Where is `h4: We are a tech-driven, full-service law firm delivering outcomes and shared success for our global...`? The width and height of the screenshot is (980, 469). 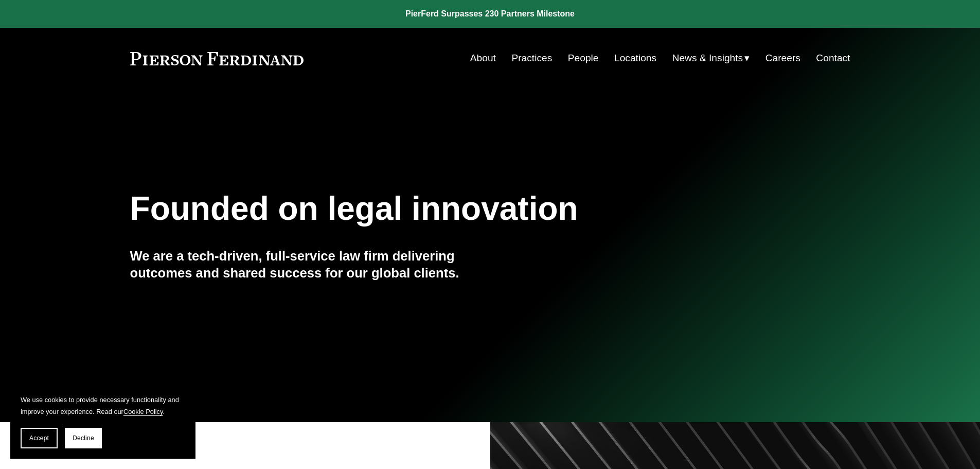
h4: We are a tech-driven, full-service law firm delivering outcomes and shared success for our global... is located at coordinates (310, 265).